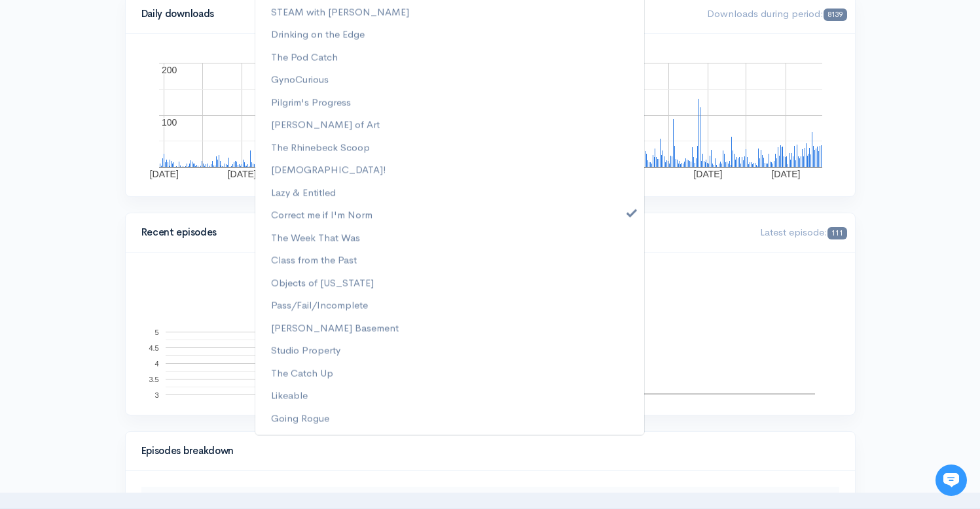 The image size is (980, 509). I want to click on span: The Rhinebeck Scoop, so click(321, 147).